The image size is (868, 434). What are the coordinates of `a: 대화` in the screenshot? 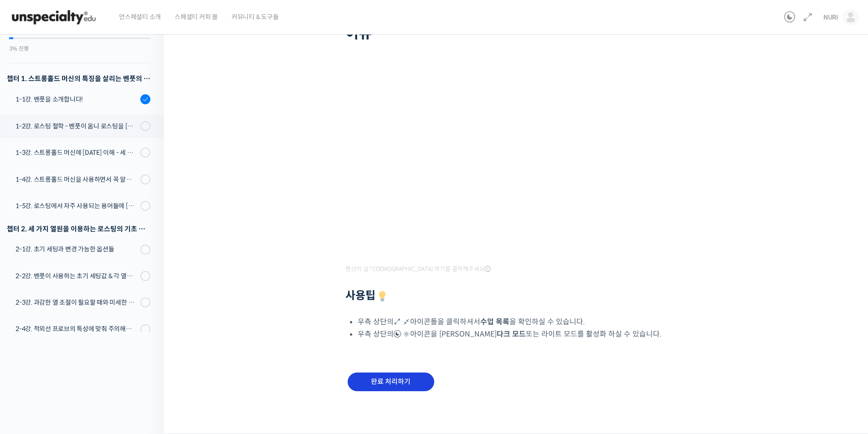 It's located at (89, 300).